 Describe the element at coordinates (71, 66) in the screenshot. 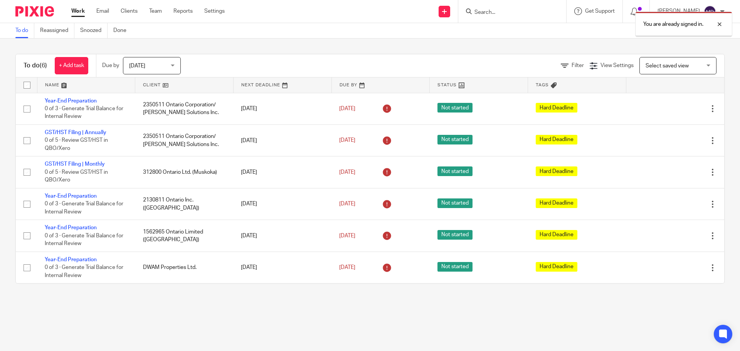

I see `a: + Add task` at that location.